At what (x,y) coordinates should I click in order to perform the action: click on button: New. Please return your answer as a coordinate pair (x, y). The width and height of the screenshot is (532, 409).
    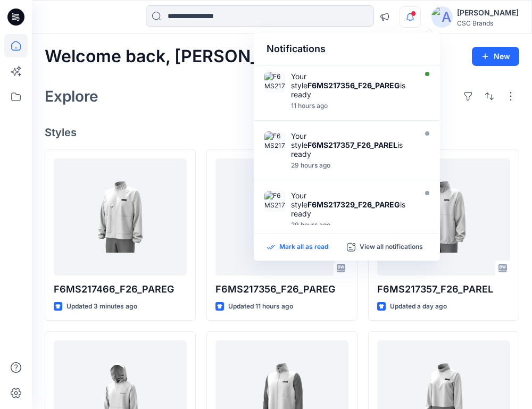
    Looking at the image, I should click on (496, 56).